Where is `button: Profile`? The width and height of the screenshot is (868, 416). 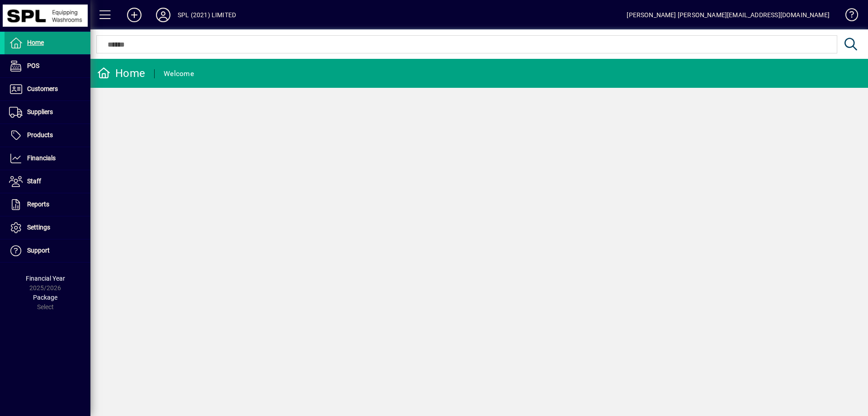
button: Profile is located at coordinates (163, 15).